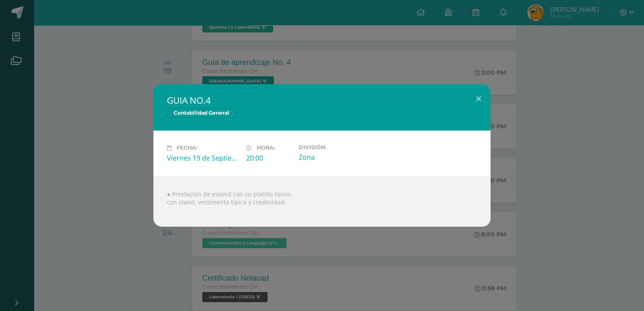 This screenshot has height=311, width=644. What do you see at coordinates (269, 158) in the screenshot?
I see `div: 20:00` at bounding box center [269, 158].